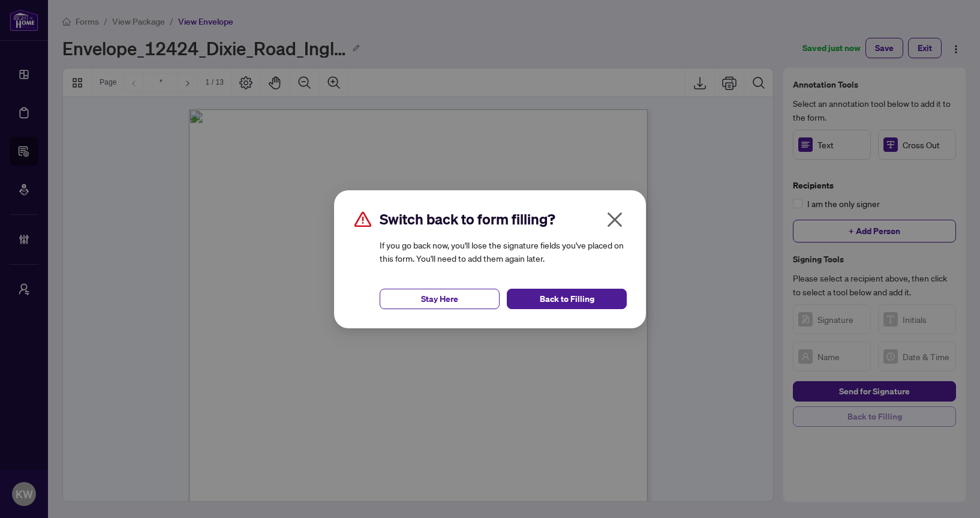 This screenshot has width=980, height=518. What do you see at coordinates (567, 299) in the screenshot?
I see `button: Back to Filling` at bounding box center [567, 299].